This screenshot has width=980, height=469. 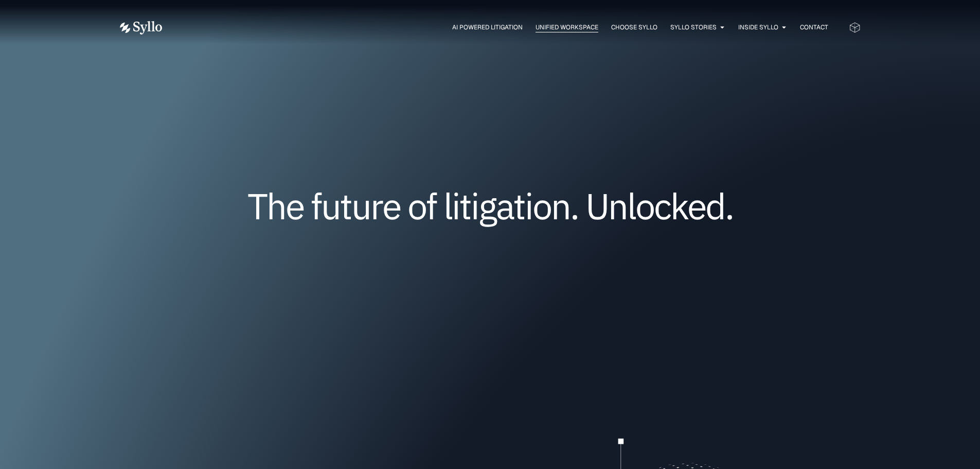 I want to click on span: AI Powered Litigation, so click(x=487, y=27).